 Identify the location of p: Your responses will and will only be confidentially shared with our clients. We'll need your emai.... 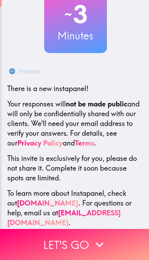
(75, 124).